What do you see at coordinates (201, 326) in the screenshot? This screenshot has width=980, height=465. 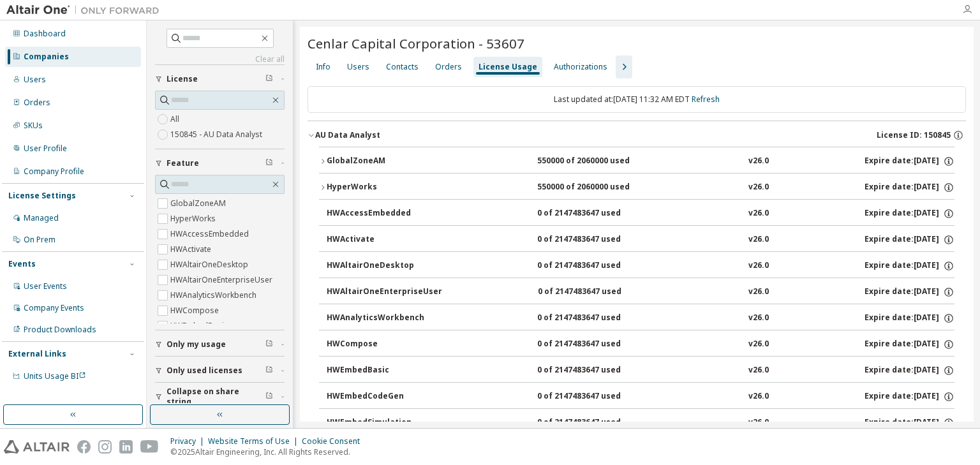 I see `label: HWEmbedBasic` at bounding box center [201, 326].